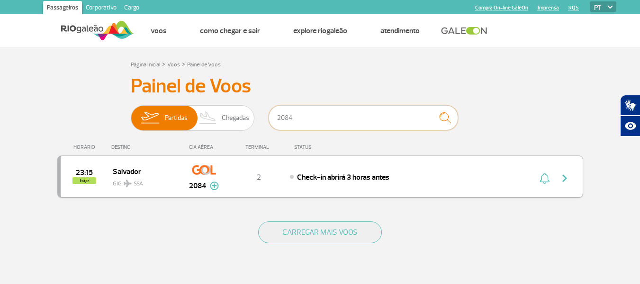 This screenshot has height=284, width=640. What do you see at coordinates (235, 118) in the screenshot?
I see `span: Chegadas` at bounding box center [235, 118].